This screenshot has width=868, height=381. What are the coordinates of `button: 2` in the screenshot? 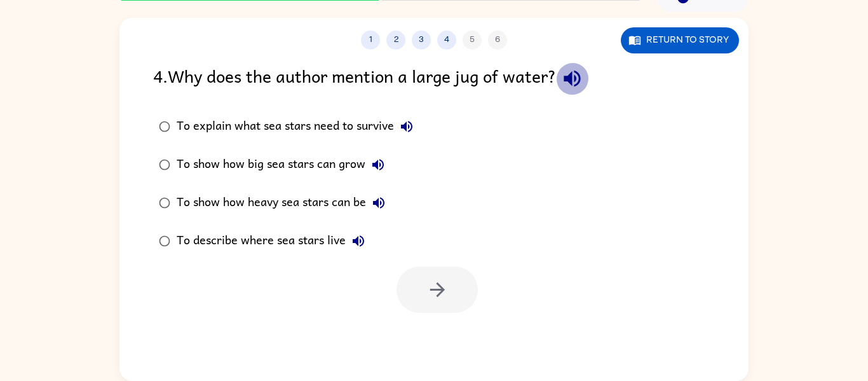 It's located at (396, 40).